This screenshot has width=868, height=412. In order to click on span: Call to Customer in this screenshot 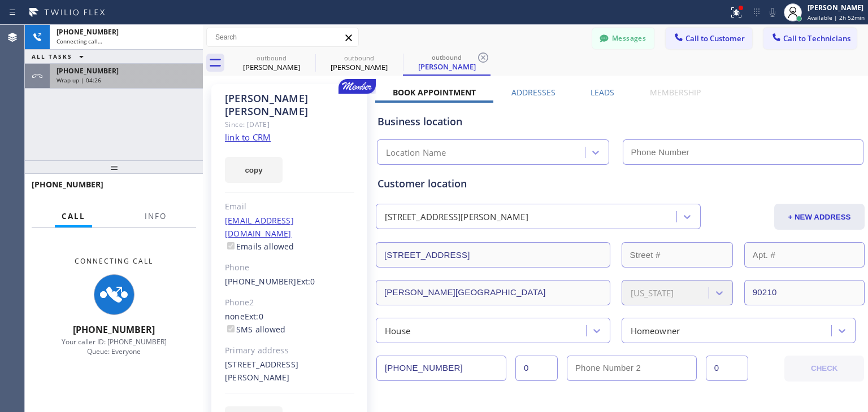, I will do `click(715, 38)`.